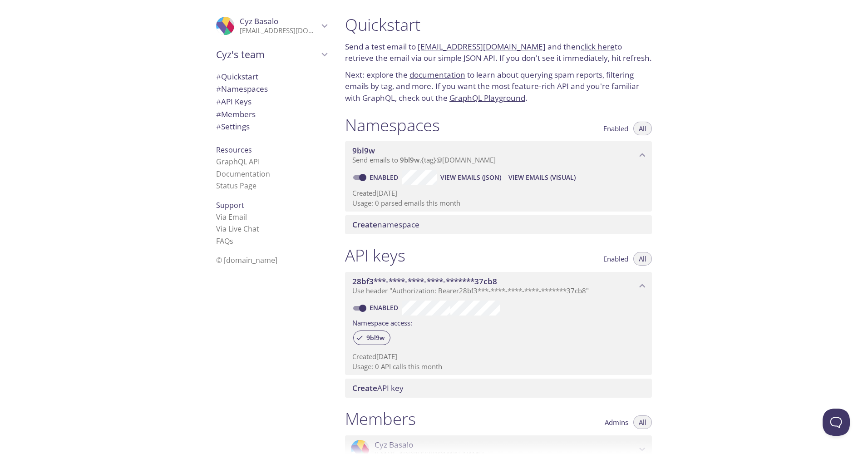 The height and width of the screenshot is (454, 868). What do you see at coordinates (234, 150) in the screenshot?
I see `span: Resources` at bounding box center [234, 150].